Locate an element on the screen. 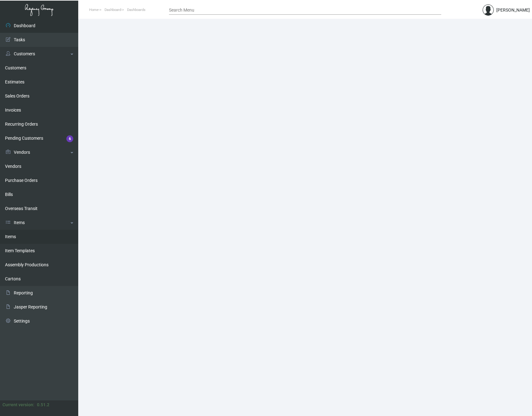 This screenshot has width=532, height=416. img: admin@bootstrapmaster.com is located at coordinates (489, 10).